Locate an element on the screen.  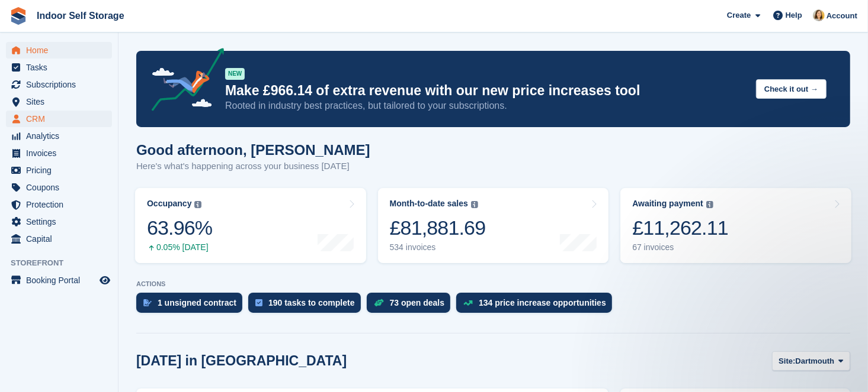
span: Account is located at coordinates (842, 16).